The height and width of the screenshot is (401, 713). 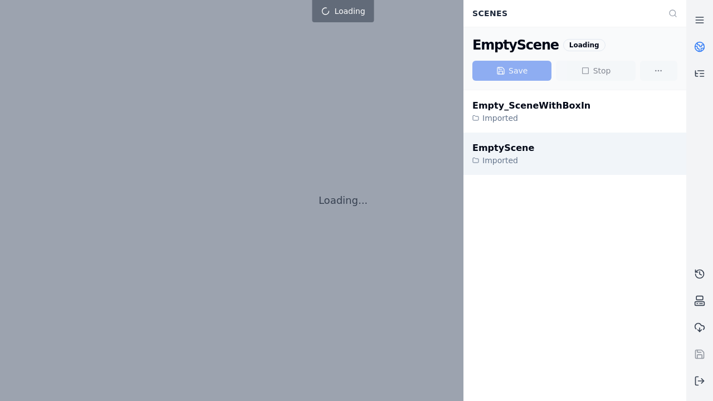 What do you see at coordinates (343, 200) in the screenshot?
I see `p: Loading...` at bounding box center [343, 200].